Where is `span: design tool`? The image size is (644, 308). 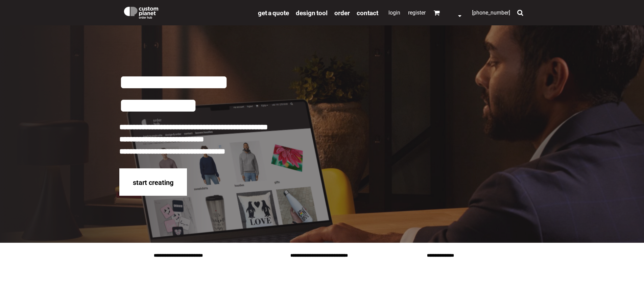
span: design tool is located at coordinates (312, 13).